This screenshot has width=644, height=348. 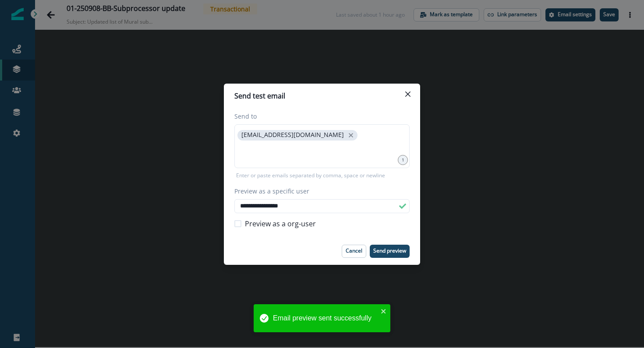 What do you see at coordinates (390, 251) in the screenshot?
I see `button: Send preview` at bounding box center [390, 251].